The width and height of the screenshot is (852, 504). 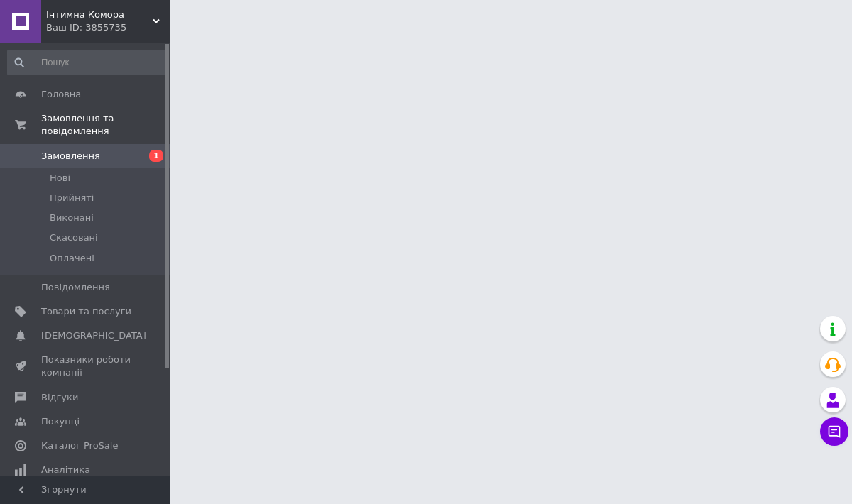 I want to click on span: Прийняті, so click(x=72, y=198).